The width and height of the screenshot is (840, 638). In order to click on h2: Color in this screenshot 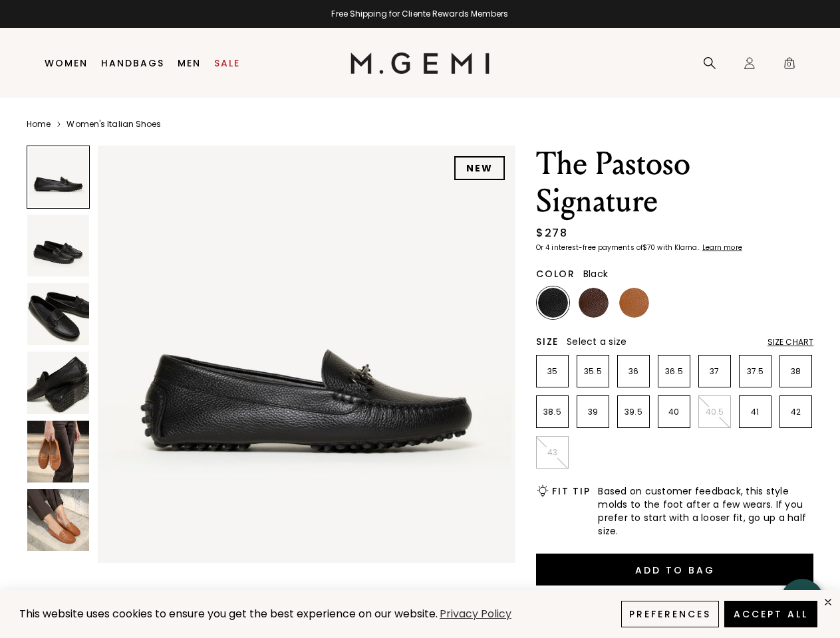, I will do `click(555, 274)`.